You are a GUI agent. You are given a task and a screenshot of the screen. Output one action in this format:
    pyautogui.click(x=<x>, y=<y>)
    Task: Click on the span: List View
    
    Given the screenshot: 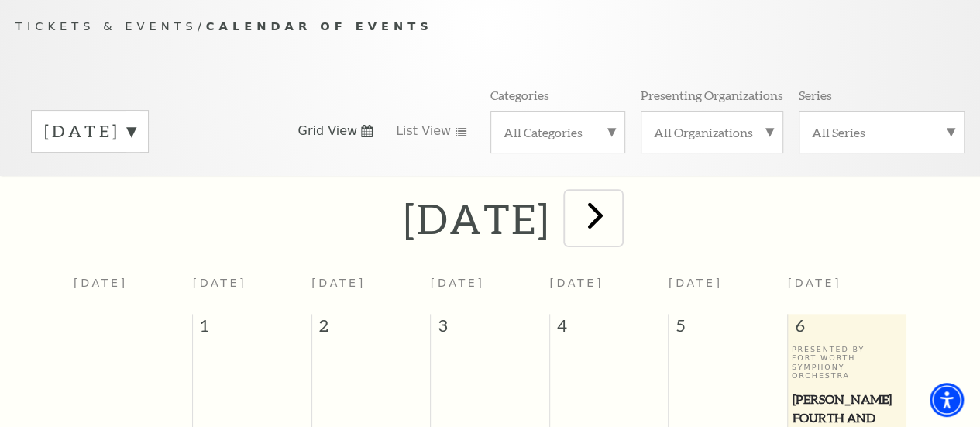 What is the action you would take?
    pyautogui.click(x=423, y=131)
    